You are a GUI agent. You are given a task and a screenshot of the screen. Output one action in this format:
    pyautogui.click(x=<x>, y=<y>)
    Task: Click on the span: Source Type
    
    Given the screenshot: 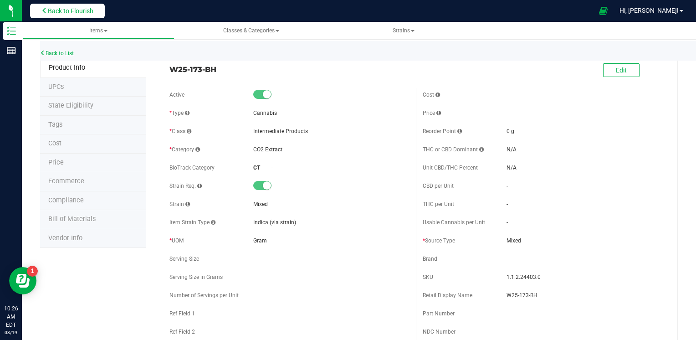 What is the action you would take?
    pyautogui.click(x=439, y=241)
    